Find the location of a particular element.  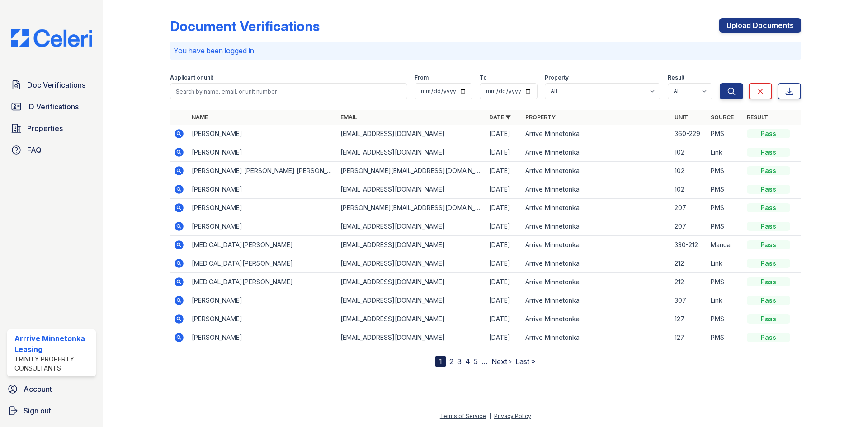

td: 207 is located at coordinates (688, 226).